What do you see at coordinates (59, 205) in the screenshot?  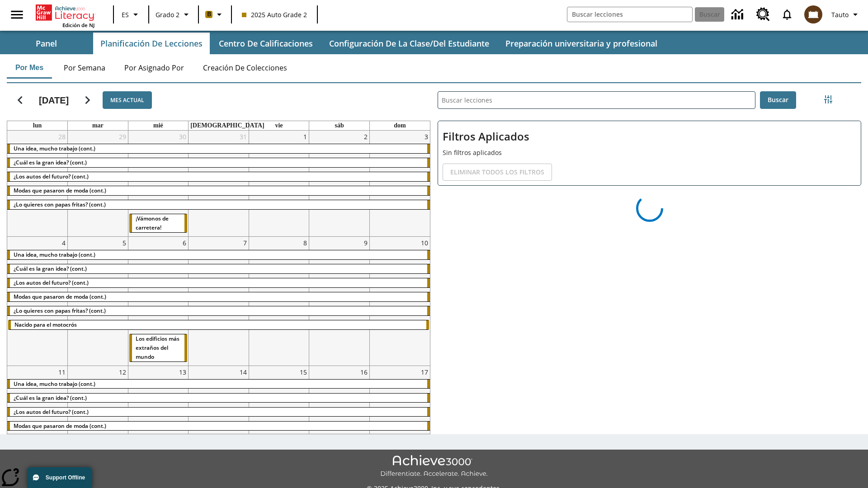 I see `span: ¿Lo quieres con papas fritas? (cont.)` at bounding box center [59, 205].